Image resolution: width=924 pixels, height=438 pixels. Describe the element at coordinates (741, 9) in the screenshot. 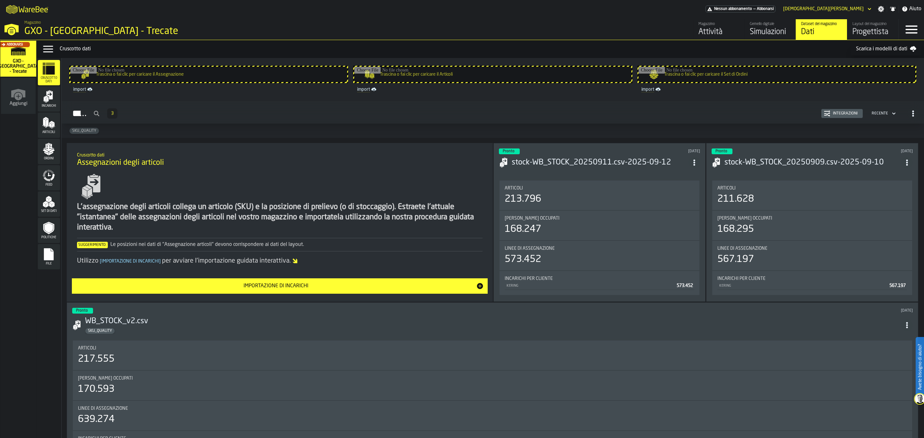

I see `div: Abbonamento al menu` at that location.